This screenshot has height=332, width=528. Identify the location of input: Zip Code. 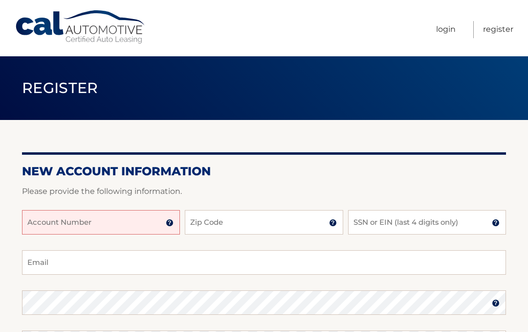
(264, 222).